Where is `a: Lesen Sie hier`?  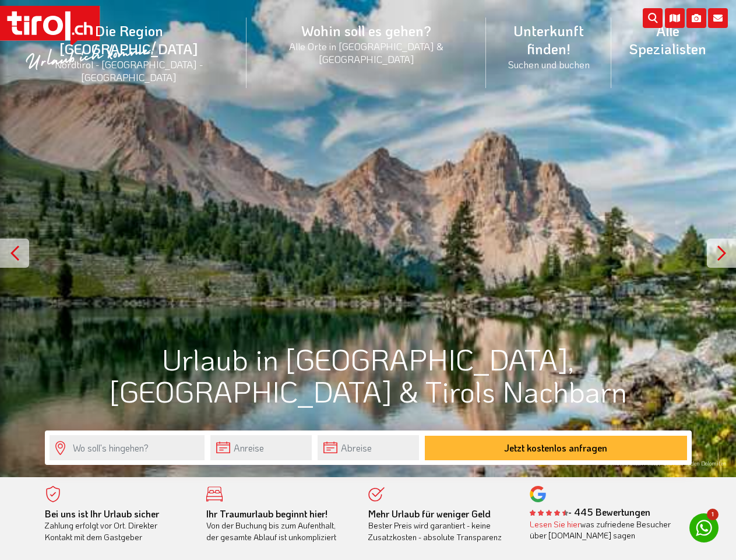 a: Lesen Sie hier is located at coordinates (555, 524).